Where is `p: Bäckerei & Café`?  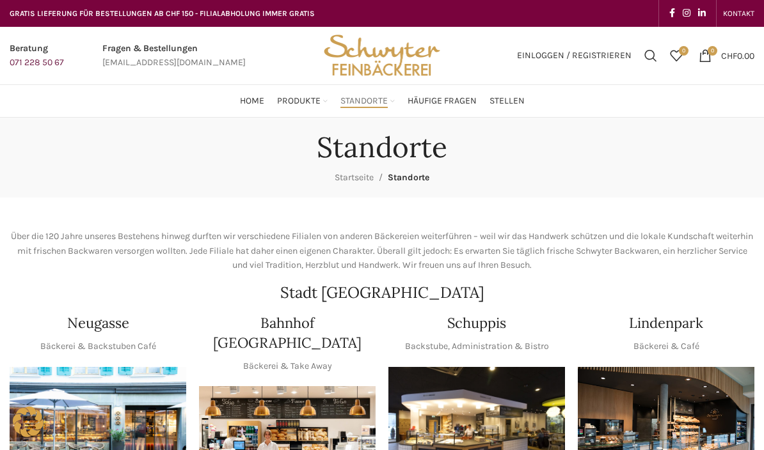
p: Bäckerei & Café is located at coordinates (666, 347).